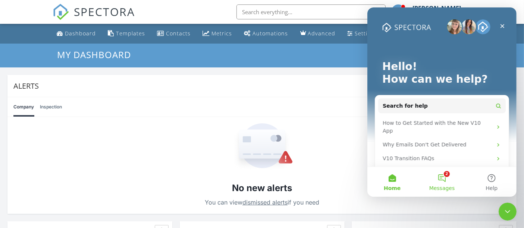 This screenshot has height=228, width=524. Describe the element at coordinates (222, 33) in the screenshot. I see `div: Metrics` at that location.